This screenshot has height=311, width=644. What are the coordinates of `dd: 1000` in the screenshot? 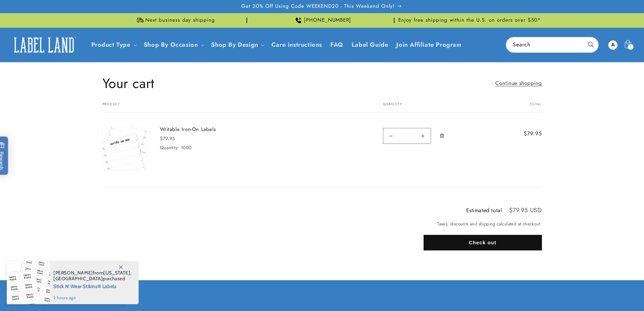 It's located at (186, 148).